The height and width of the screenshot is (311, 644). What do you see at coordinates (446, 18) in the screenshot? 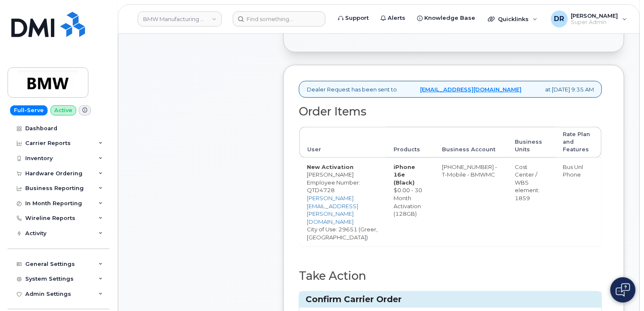
I see `a: Knowledge Base` at bounding box center [446, 18].